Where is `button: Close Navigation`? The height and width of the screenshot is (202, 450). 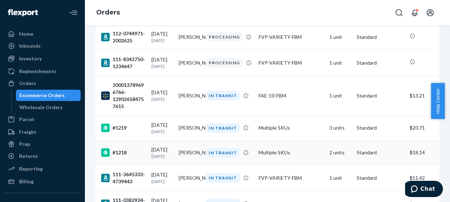 button: Close Navigation is located at coordinates (74, 13).